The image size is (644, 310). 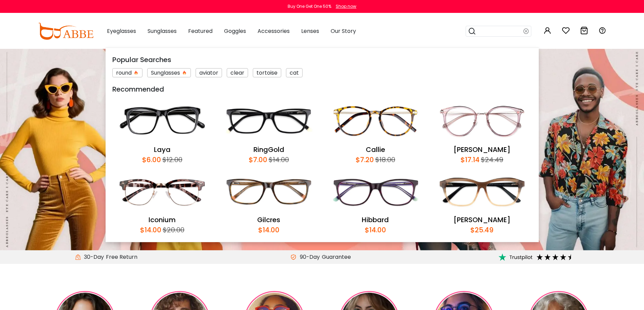 I want to click on img: RingGold, so click(x=269, y=121).